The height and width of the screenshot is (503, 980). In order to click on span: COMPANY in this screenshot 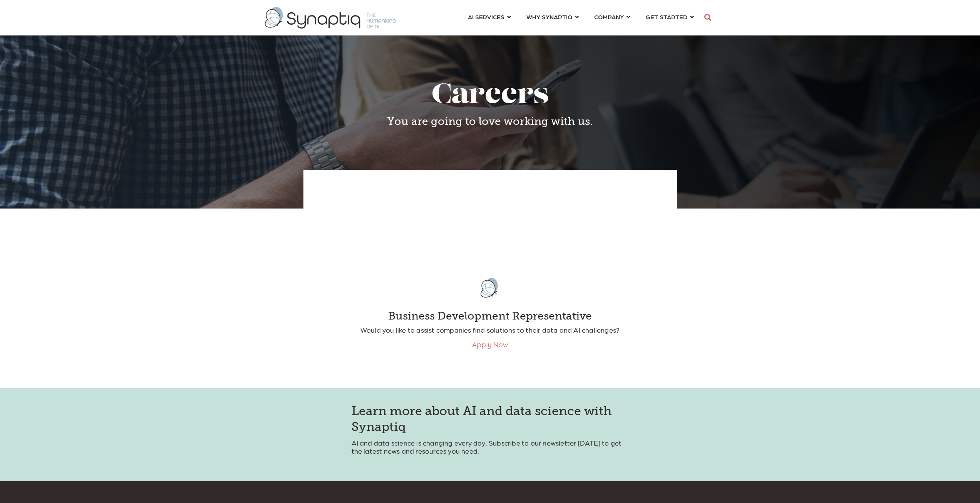, I will do `click(609, 16)`.